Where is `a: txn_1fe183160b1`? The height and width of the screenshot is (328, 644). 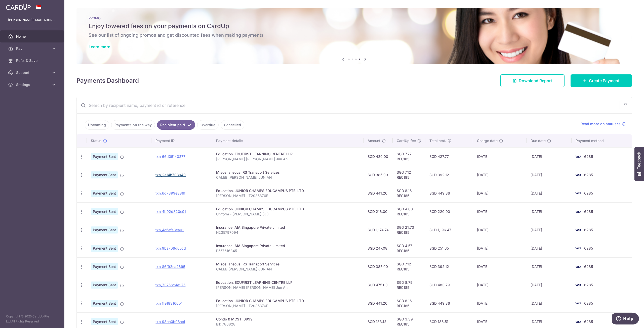
a: txn_1fe183160b1 is located at coordinates (169, 303).